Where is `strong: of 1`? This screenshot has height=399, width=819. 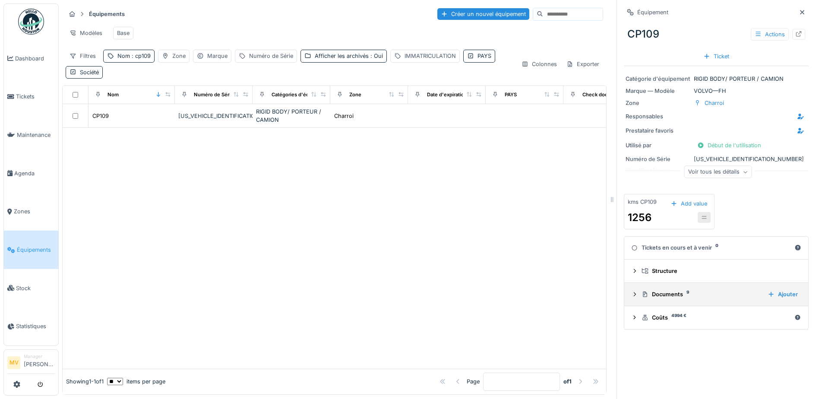
strong: of 1 is located at coordinates (567, 381).